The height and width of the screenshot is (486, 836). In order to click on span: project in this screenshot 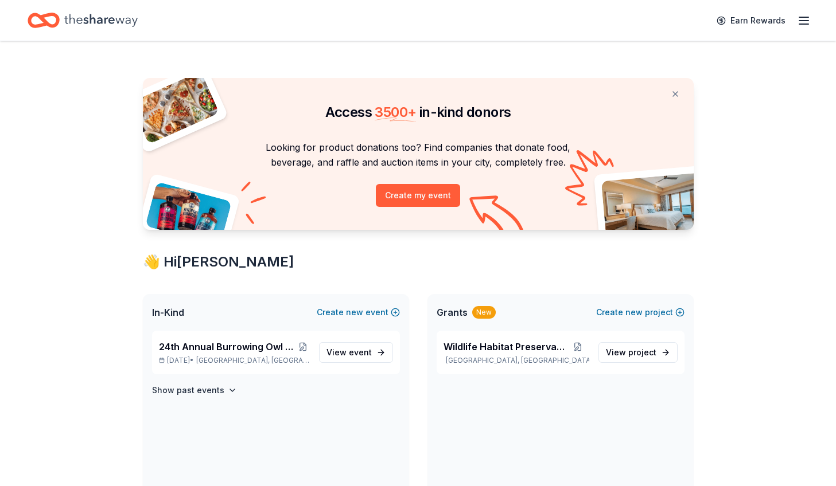, I will do `click(642, 352)`.